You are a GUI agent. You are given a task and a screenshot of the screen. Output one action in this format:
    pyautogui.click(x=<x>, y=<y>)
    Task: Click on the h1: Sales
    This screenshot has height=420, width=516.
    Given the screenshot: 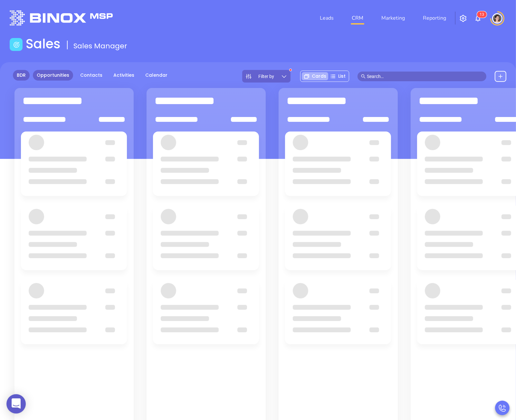 What is the action you would take?
    pyautogui.click(x=43, y=44)
    